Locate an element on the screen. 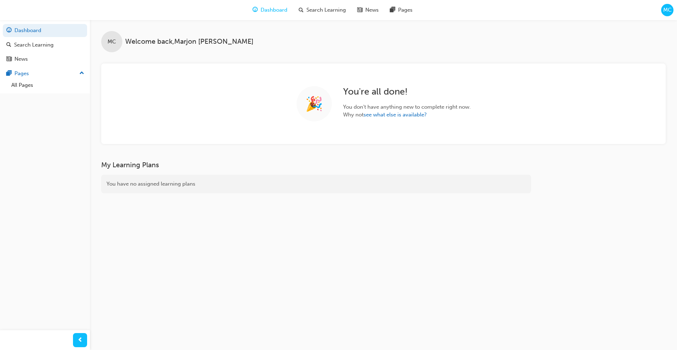 This screenshot has height=350, width=677. button: DashboardSearch LearningNews is located at coordinates (45, 45).